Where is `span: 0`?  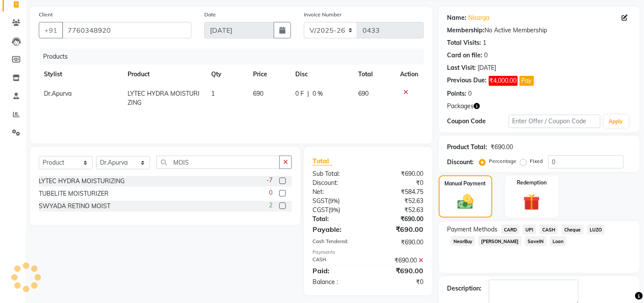 span: 0 is located at coordinates (271, 192).